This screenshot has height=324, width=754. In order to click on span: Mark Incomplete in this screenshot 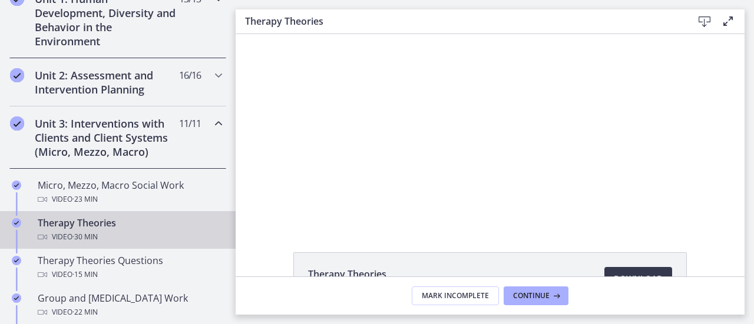, I will do `click(455, 296)`.